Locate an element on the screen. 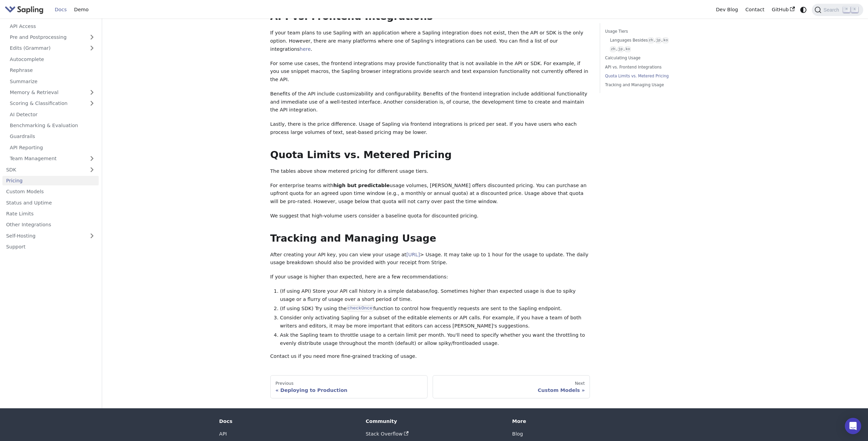 Image resolution: width=868 pixels, height=441 pixels. p: Benefits of the API include customizability and configurability. Benefits of the frontend integra... is located at coordinates (430, 102).